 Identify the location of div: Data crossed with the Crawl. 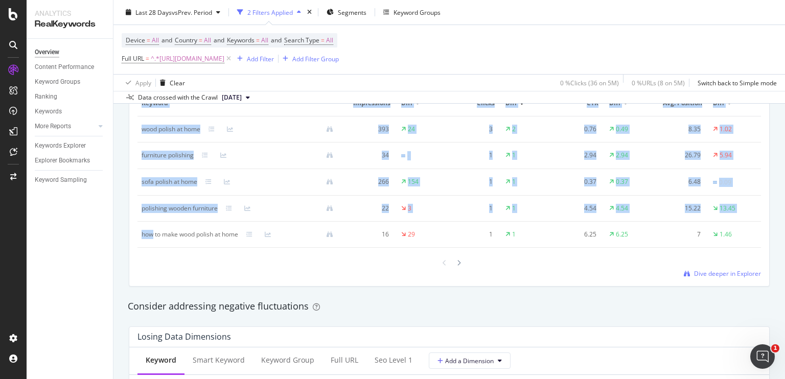
(178, 98).